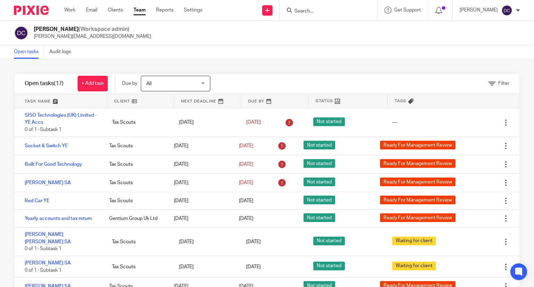  Describe the element at coordinates (37, 201) in the screenshot. I see `a: Red Car YE` at that location.